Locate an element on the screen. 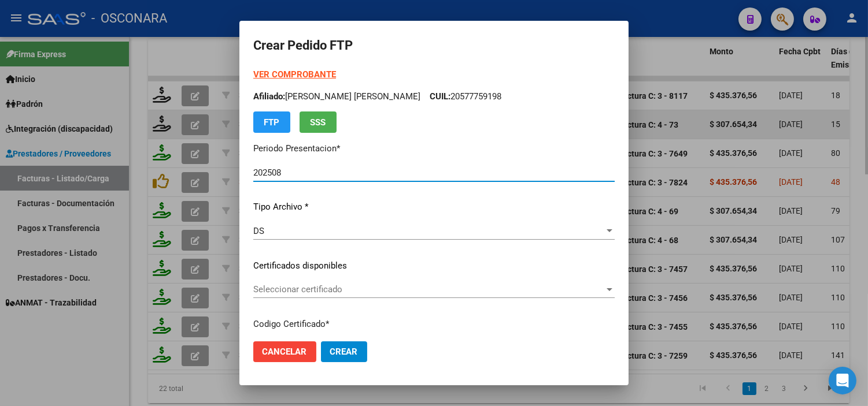  span: DS is located at coordinates (259, 231).